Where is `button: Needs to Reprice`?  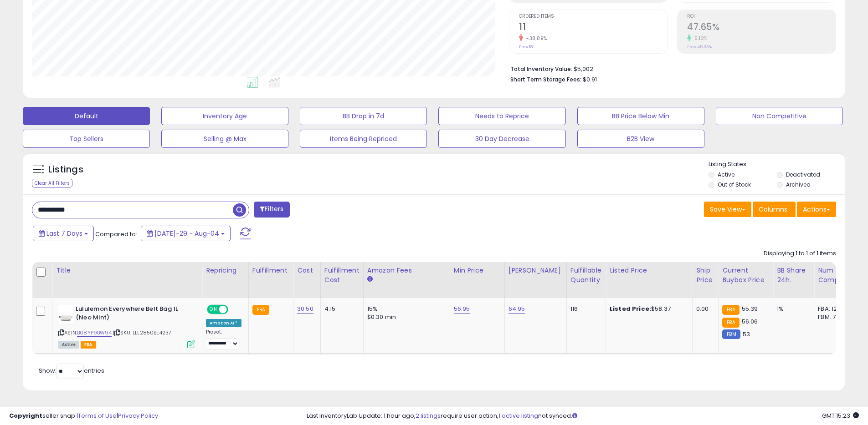 button: Needs to Reprice is located at coordinates (502, 116).